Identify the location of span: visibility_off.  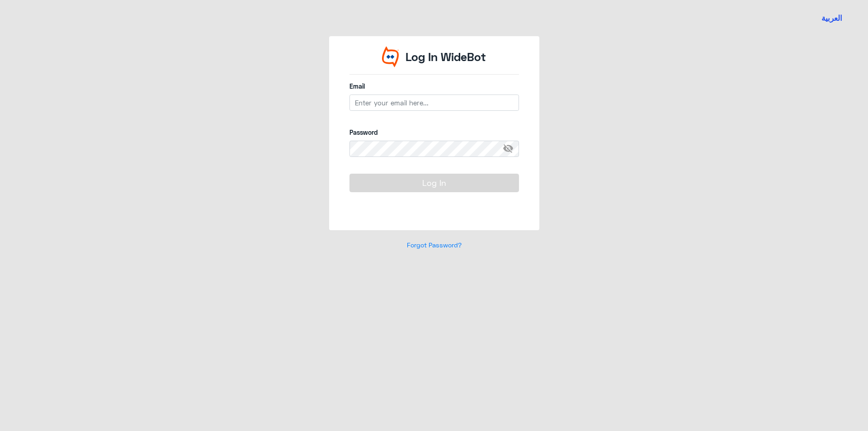
(511, 149).